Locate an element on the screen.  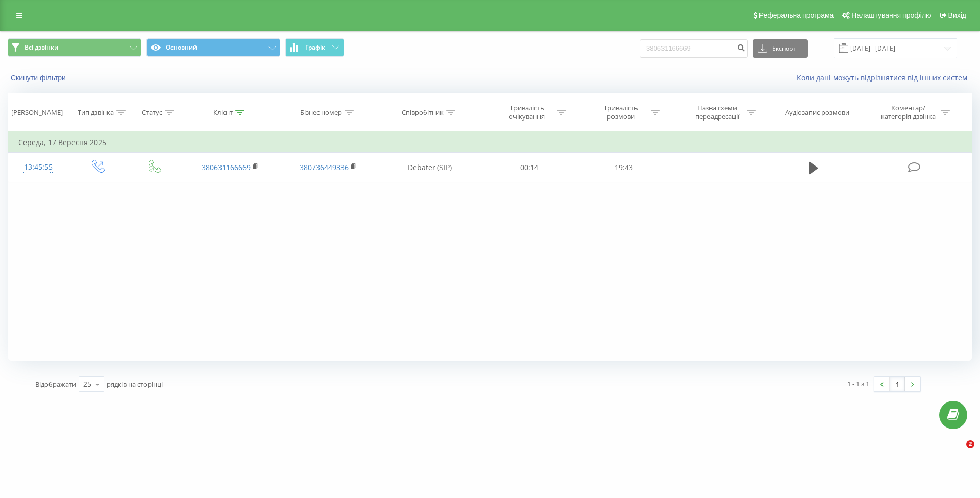
div: 1 - 1 з 1 is located at coordinates (858, 384).